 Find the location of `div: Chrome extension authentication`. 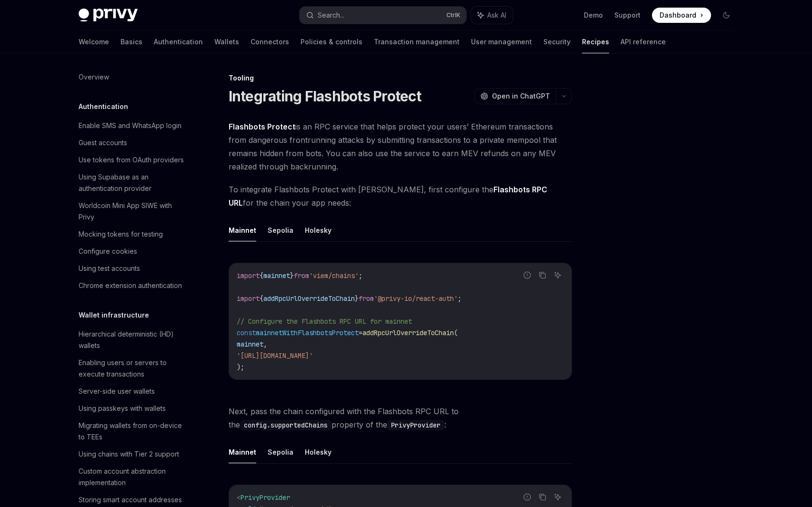

div: Chrome extension authentication is located at coordinates (130, 286).